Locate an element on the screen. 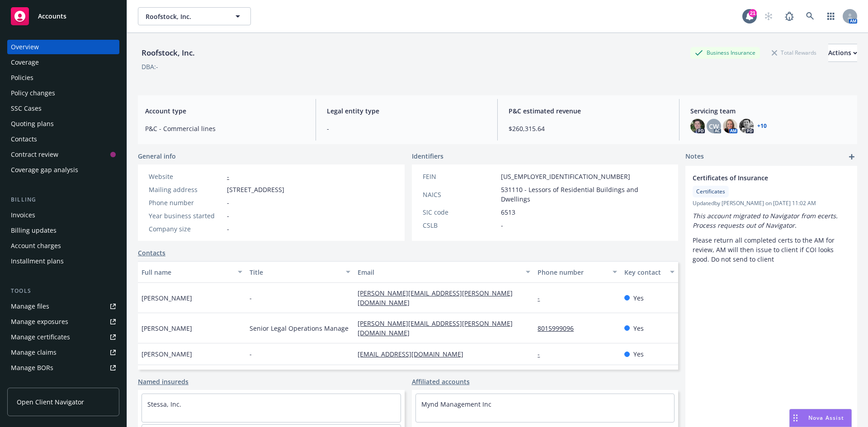  button: Title is located at coordinates (300, 272).